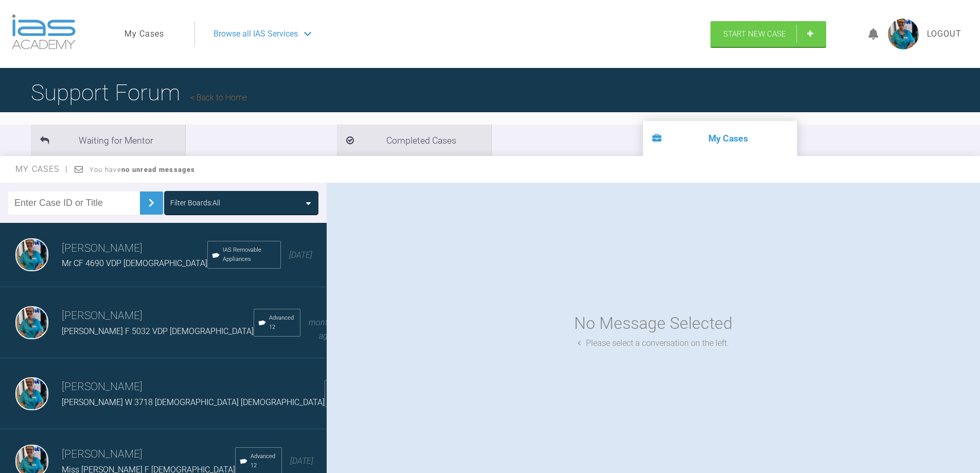 The image size is (980, 473). Describe the element at coordinates (158, 169) in the screenshot. I see `strong: no unread messages` at that location.